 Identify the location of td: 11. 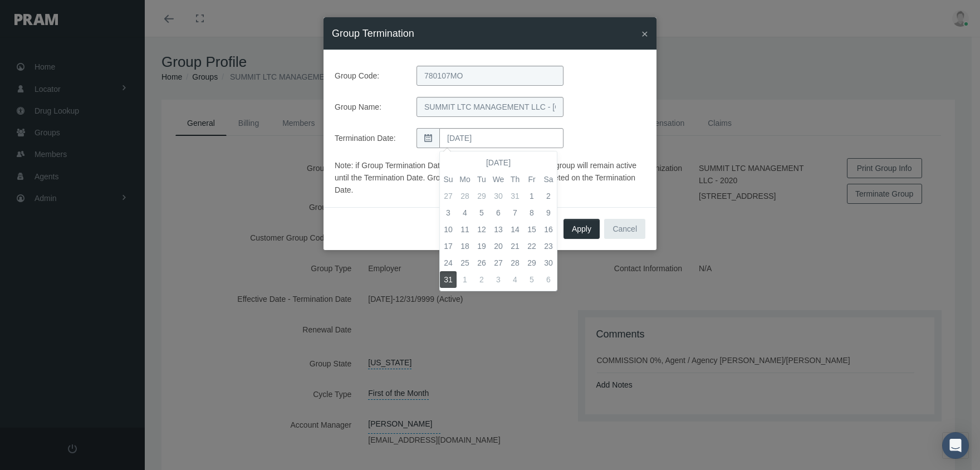
(465, 229).